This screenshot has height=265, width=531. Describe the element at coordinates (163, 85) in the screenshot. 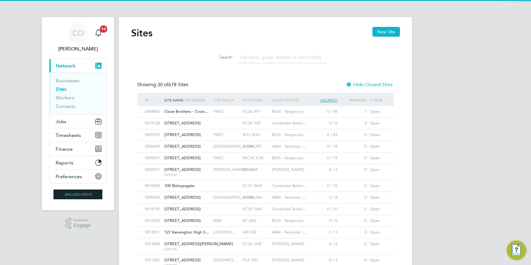

I see `span: 30 of` at that location.